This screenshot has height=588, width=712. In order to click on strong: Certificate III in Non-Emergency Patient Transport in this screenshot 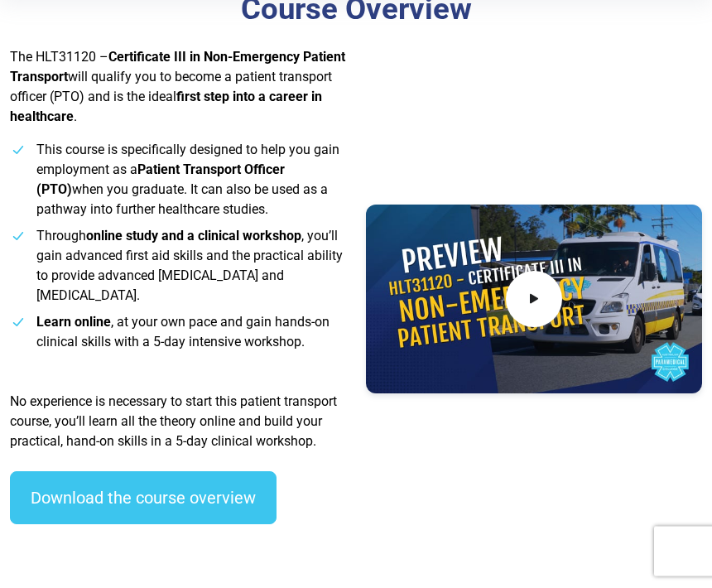, I will do `click(177, 67)`.